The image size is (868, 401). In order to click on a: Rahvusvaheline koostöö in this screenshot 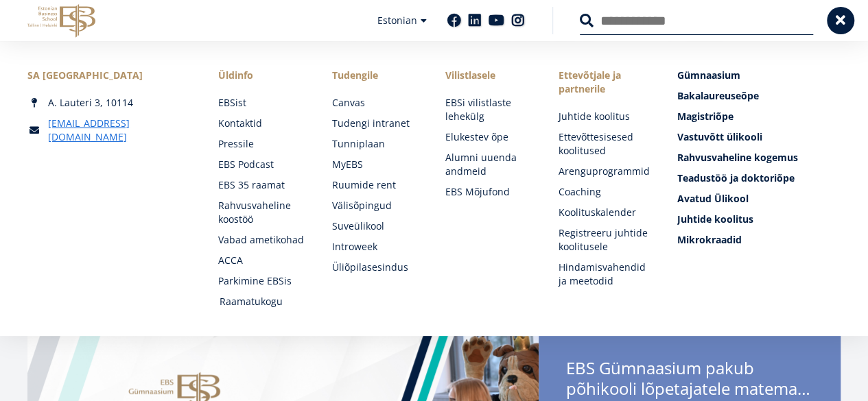, I will do `click(261, 213)`.